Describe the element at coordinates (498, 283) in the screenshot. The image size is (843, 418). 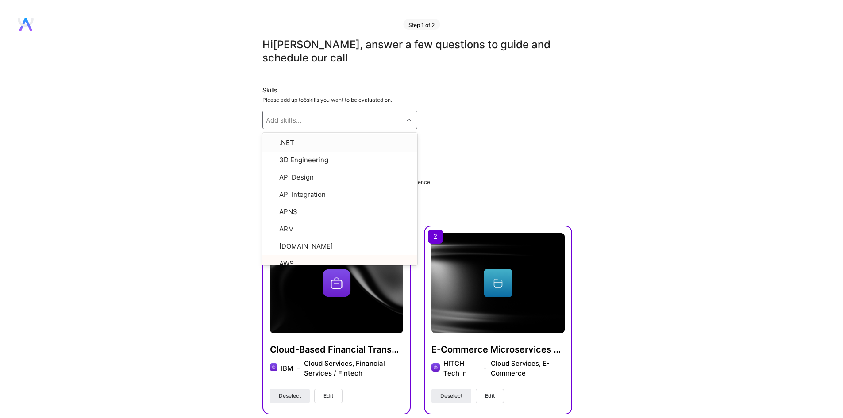
I see `img: cover` at that location.